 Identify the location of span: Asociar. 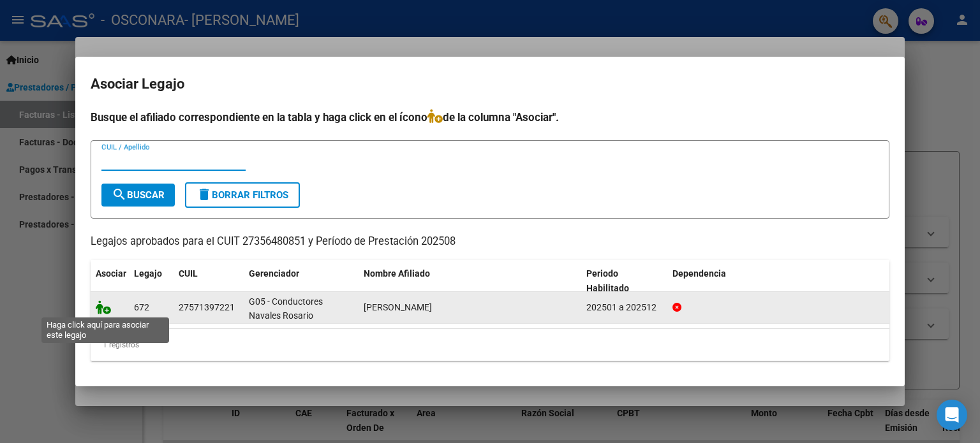
(111, 274).